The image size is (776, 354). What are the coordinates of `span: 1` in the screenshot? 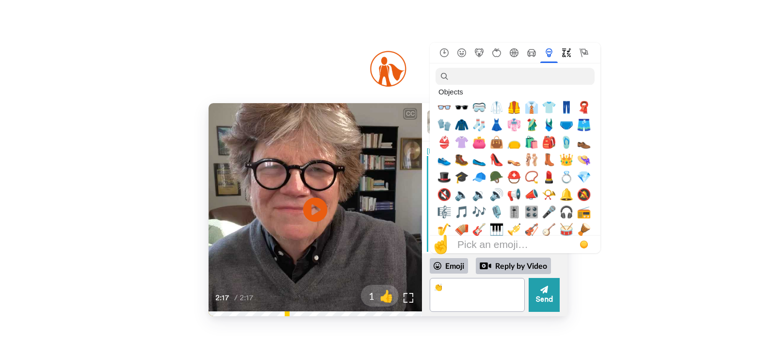 It's located at (368, 296).